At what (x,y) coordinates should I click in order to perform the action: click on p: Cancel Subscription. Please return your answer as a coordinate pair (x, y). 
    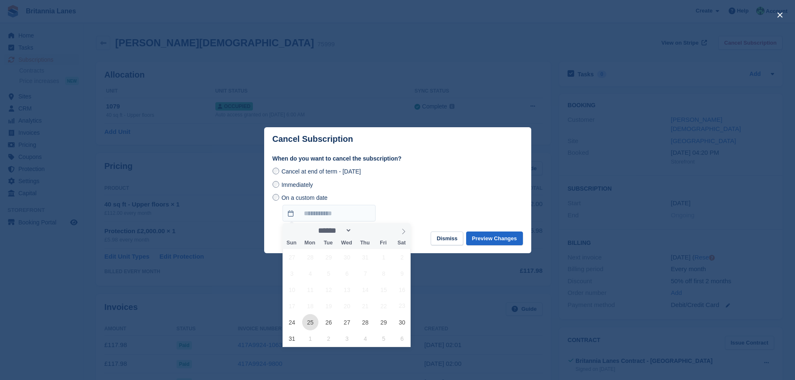
    Looking at the image, I should click on (312, 139).